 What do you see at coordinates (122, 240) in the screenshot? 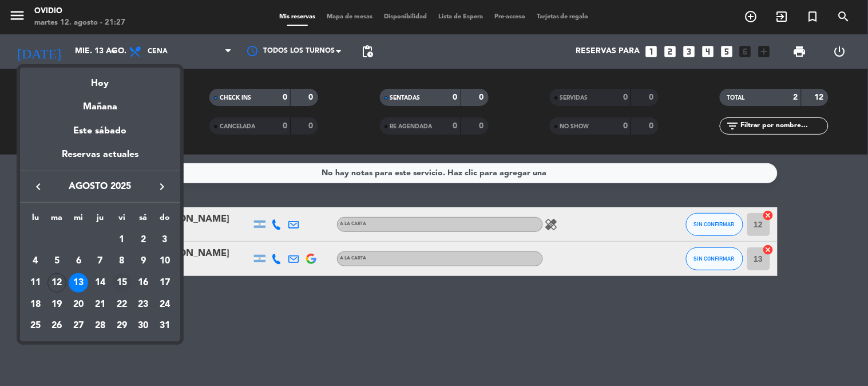
I see `div: 1` at bounding box center [122, 240].